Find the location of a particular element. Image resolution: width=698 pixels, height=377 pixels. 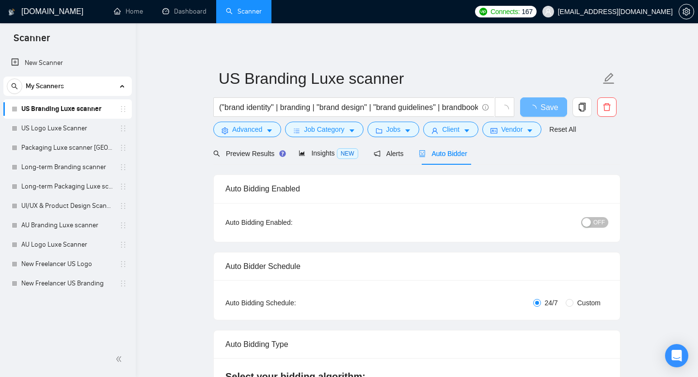

li: My Scanners is located at coordinates (67, 185).